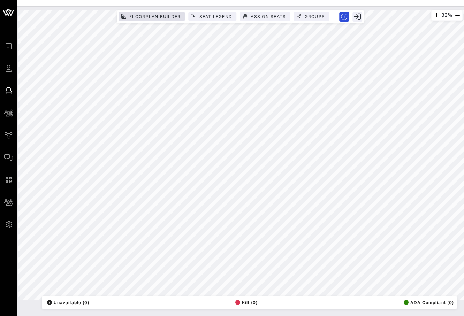 This screenshot has width=464, height=316. Describe the element at coordinates (311, 16) in the screenshot. I see `button: Groups` at that location.